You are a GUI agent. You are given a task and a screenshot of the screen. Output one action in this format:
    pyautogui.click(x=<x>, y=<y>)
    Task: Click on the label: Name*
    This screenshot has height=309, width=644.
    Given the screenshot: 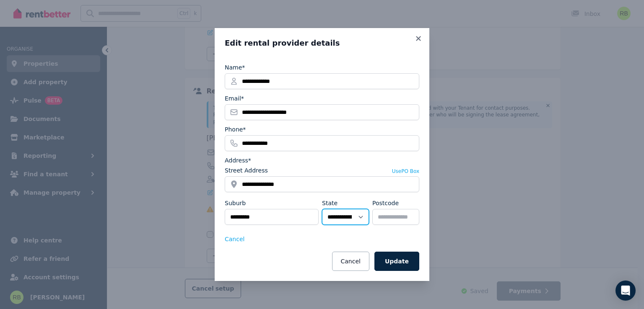 What is the action you would take?
    pyautogui.click(x=235, y=67)
    